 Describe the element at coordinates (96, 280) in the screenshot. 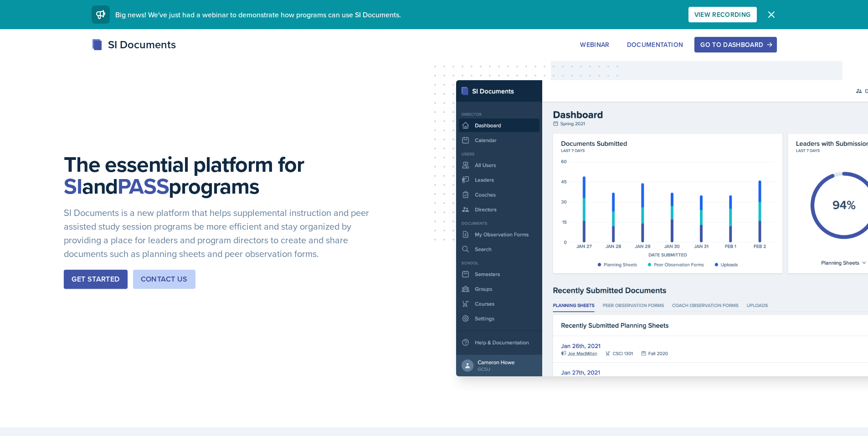

I see `button: Get Started` at that location.